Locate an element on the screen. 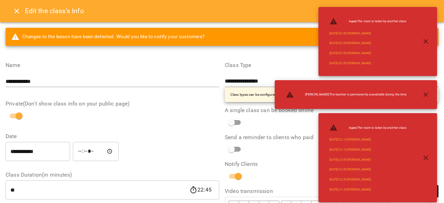 The image size is (444, 203). button: Close is located at coordinates (17, 11).